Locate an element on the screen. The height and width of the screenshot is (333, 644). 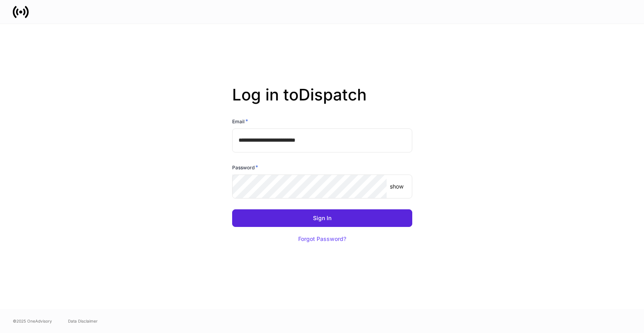
span: © 2025 OneAdvisory is located at coordinates (32, 321).